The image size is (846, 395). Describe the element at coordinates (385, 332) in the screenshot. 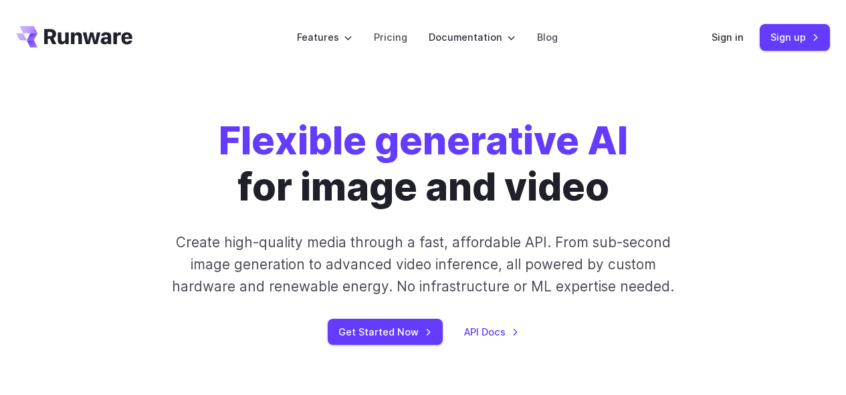

I see `a: Get Started Now` at that location.